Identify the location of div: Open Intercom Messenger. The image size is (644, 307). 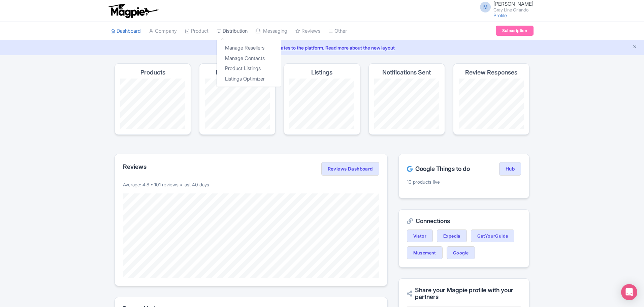
(629, 292).